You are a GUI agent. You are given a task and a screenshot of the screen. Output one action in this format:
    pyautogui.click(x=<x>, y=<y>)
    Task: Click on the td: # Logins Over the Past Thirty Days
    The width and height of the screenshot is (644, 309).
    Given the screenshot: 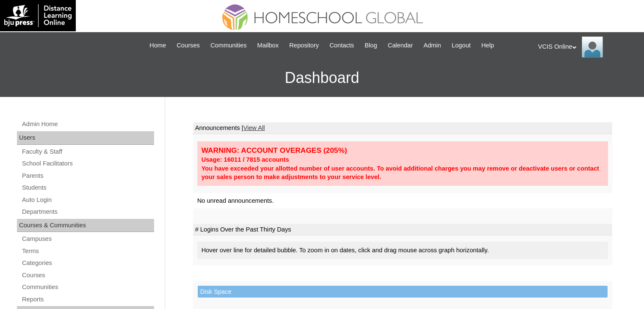 What is the action you would take?
    pyautogui.click(x=402, y=230)
    